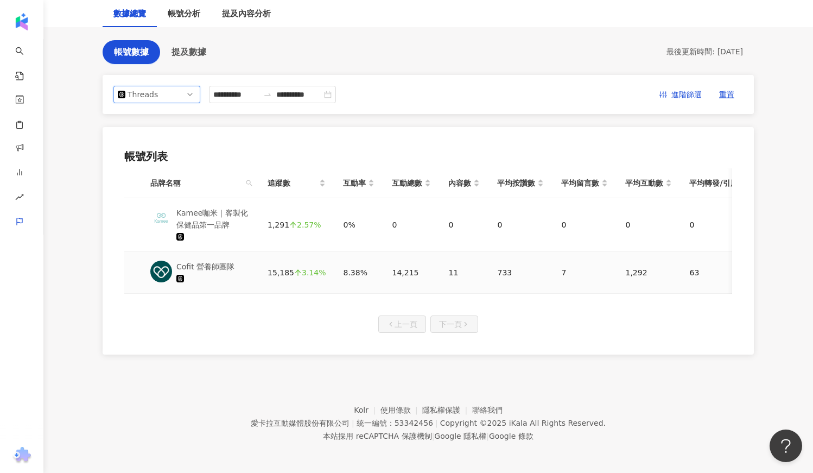 This screenshot has width=813, height=473. I want to click on a: 隱私權保護, so click(447, 410).